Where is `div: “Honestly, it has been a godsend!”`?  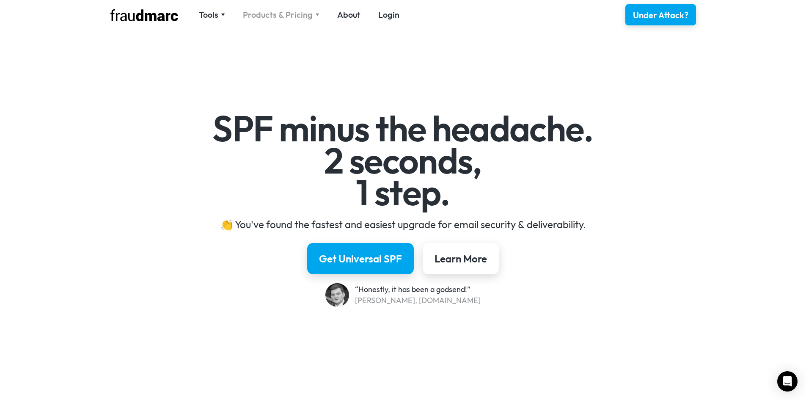 div: “Honestly, it has been a godsend!” is located at coordinates (418, 289).